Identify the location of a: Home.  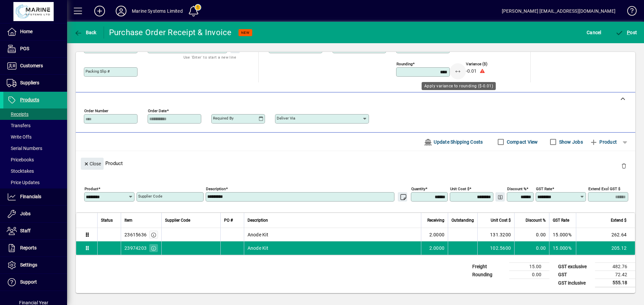
(35, 32).